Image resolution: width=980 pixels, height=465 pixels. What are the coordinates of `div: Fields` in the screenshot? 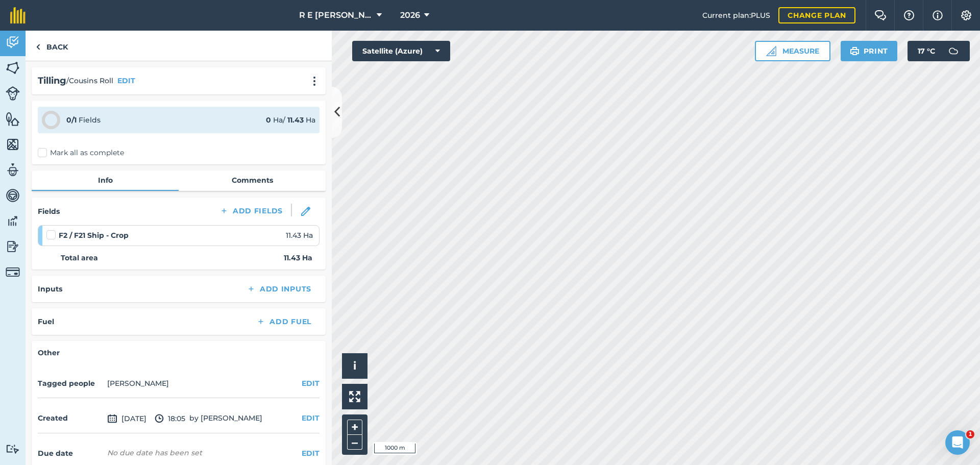 It's located at (83, 120).